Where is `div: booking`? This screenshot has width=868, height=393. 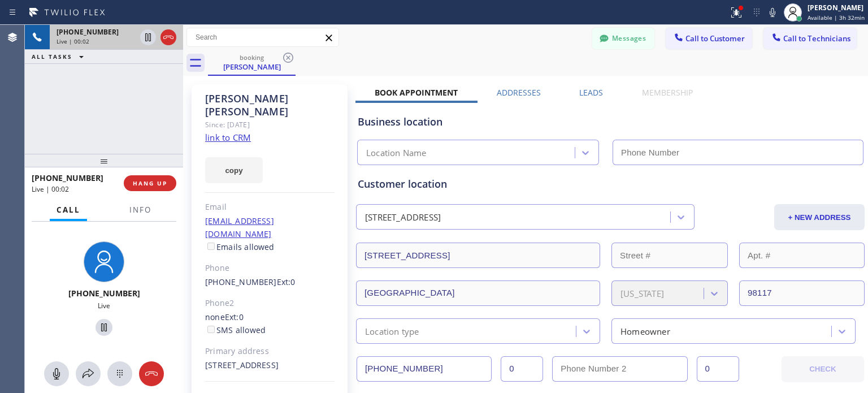 div: booking is located at coordinates (251, 57).